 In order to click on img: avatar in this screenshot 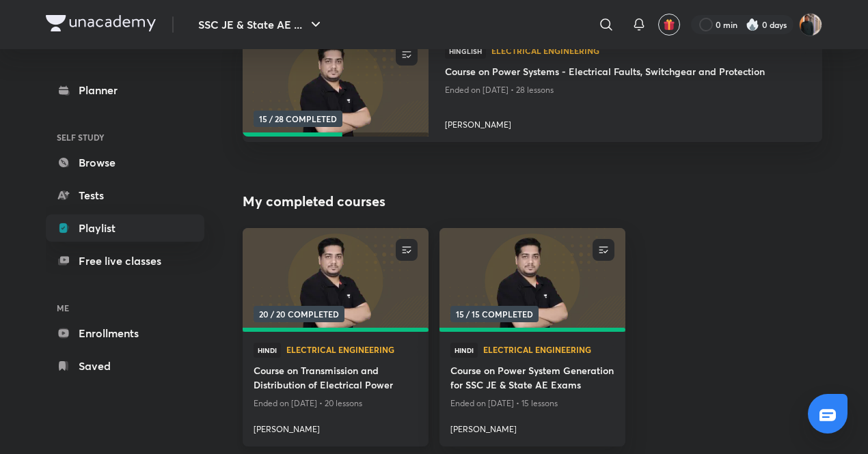, I will do `click(669, 25)`.